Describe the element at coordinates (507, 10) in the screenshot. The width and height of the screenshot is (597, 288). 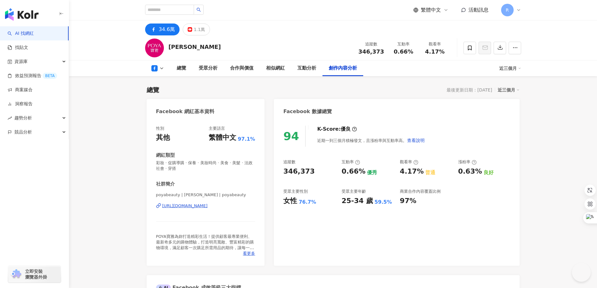
I see `span: R` at that location.